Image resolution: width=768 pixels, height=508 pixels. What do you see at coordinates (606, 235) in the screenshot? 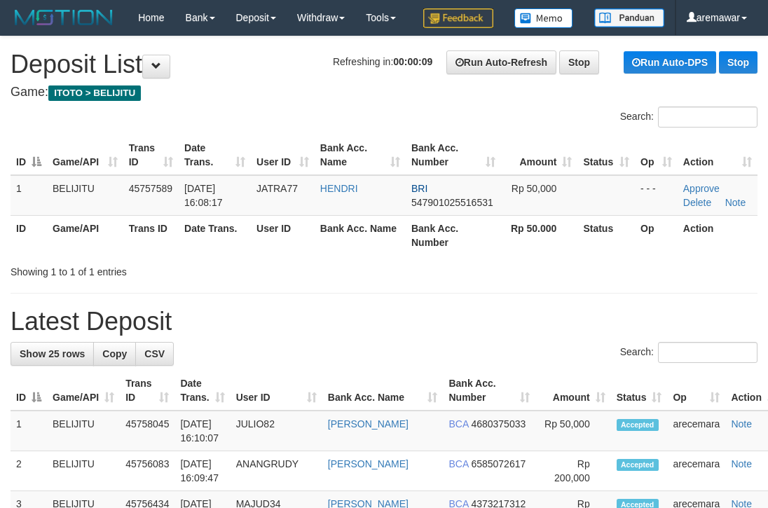
I see `th: Status` at bounding box center [606, 235].